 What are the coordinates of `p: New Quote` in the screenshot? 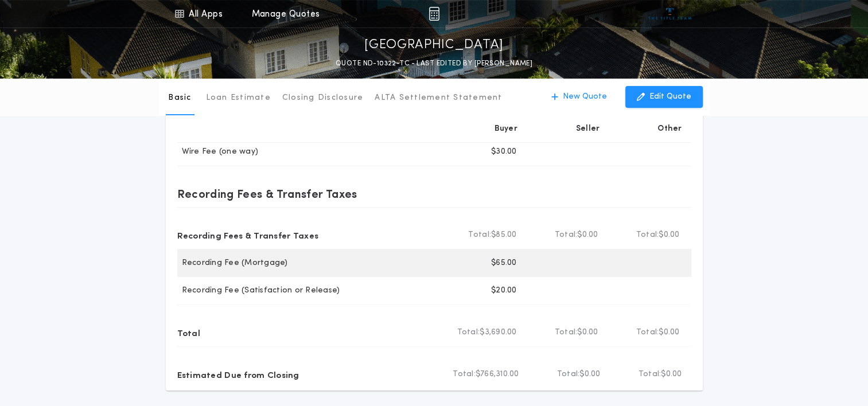 It's located at (584, 97).